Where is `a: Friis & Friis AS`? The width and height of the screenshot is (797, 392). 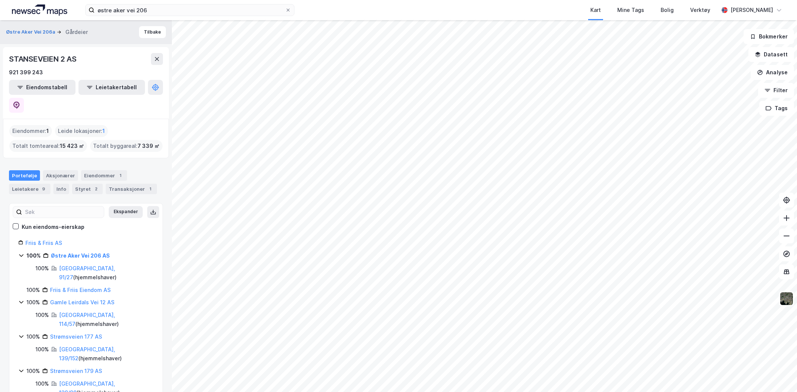
a: Friis & Friis AS is located at coordinates (44, 243).